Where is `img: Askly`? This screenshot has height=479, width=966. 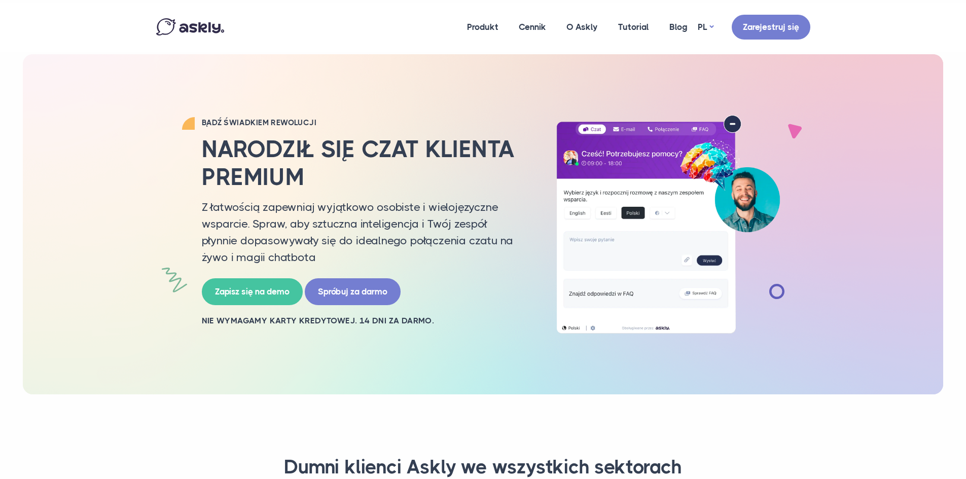
img: Askly is located at coordinates (190, 27).